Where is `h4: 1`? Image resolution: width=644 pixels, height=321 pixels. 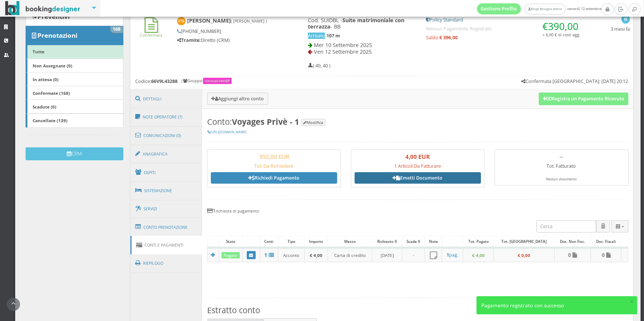
h4: 1 is located at coordinates (417, 210).